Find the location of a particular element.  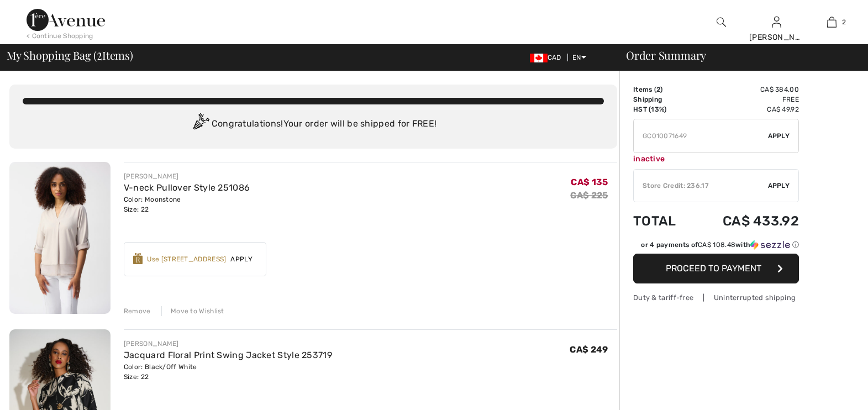

div: Color: Black/Off White Size: 22 is located at coordinates (227, 371).